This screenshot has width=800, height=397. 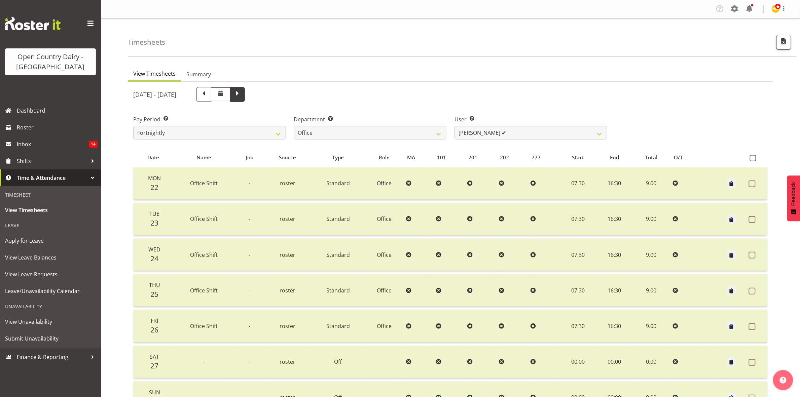 I want to click on span: Type, so click(x=338, y=157).